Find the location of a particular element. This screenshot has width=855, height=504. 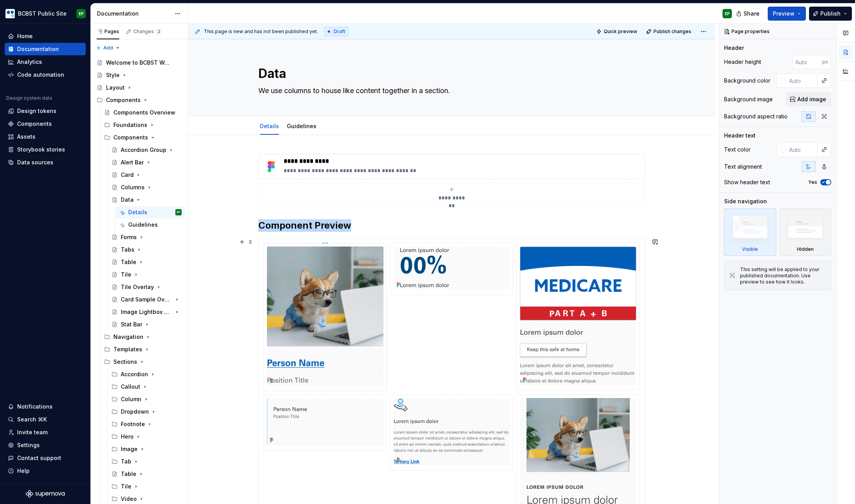

a: Data is located at coordinates (147, 200).